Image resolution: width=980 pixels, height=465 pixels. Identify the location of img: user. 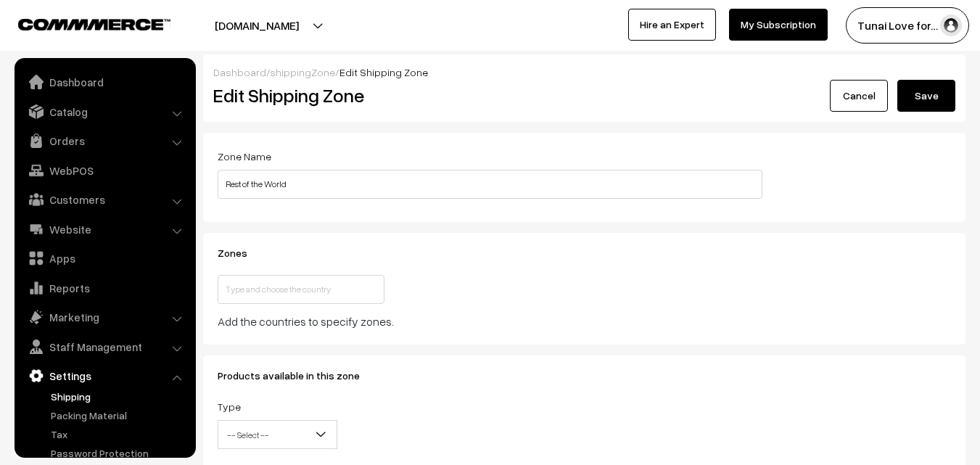
(951, 26).